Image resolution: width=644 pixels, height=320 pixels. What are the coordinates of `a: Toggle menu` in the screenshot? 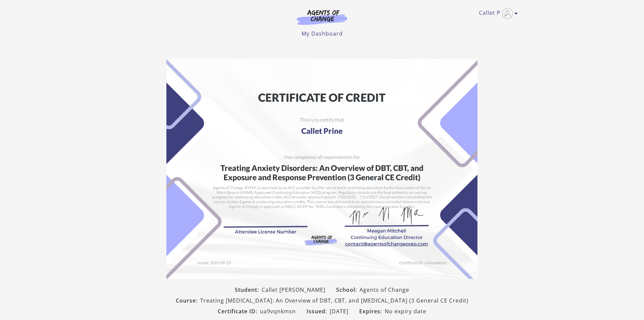 It's located at (497, 13).